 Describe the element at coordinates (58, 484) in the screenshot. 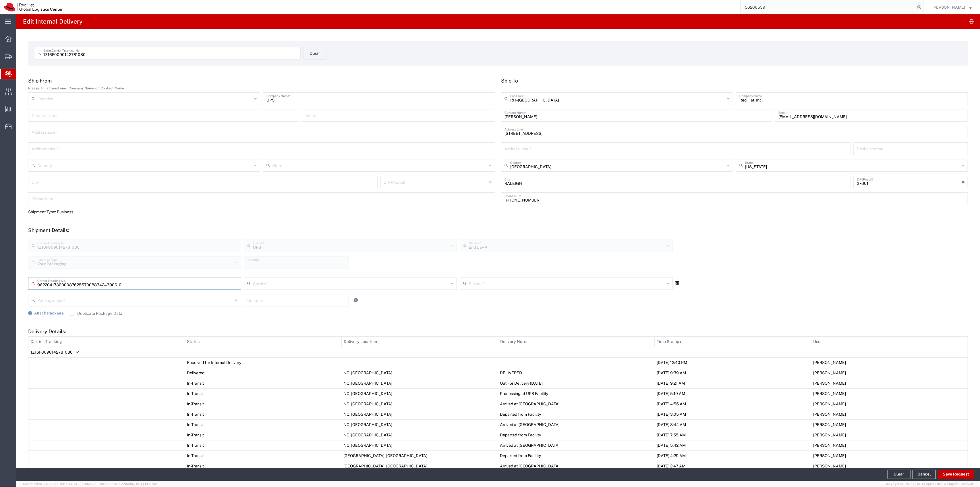

I see `span: Server: 2025.16.0-82789e55714` at that location.